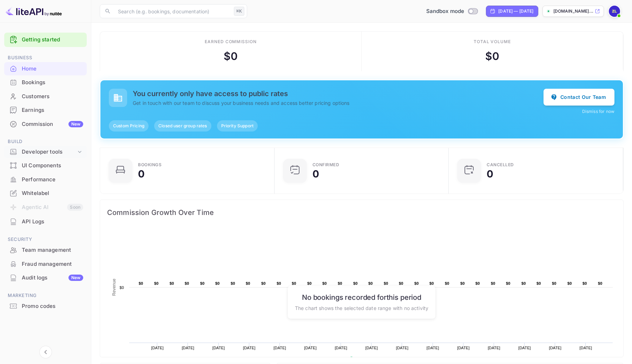 The height and width of the screenshot is (364, 632). I want to click on button: Contact Our Team, so click(579, 98).